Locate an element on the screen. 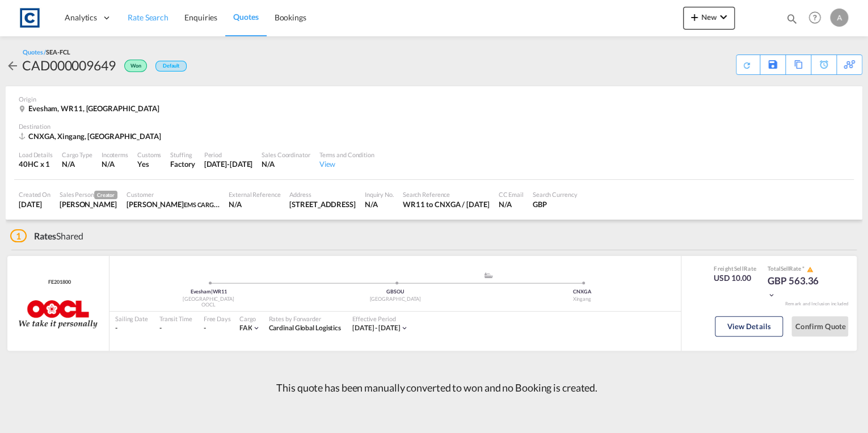  div: 01 Sep 2025 - 30 Sep 2025 is located at coordinates (376, 328).